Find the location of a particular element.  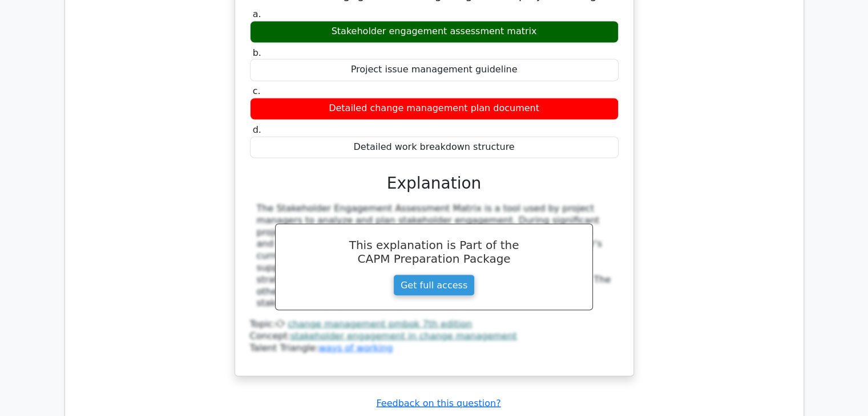

div: Concept: is located at coordinates (434, 336).